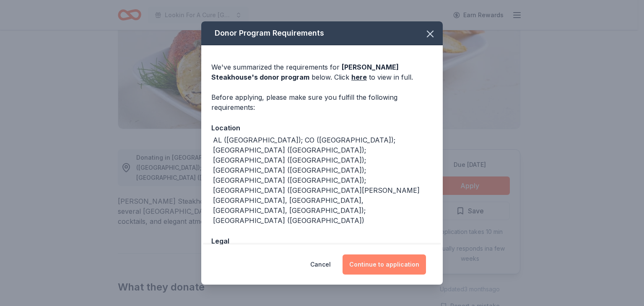  What do you see at coordinates (322, 241) in the screenshot?
I see `div: Legal` at bounding box center [322, 241].